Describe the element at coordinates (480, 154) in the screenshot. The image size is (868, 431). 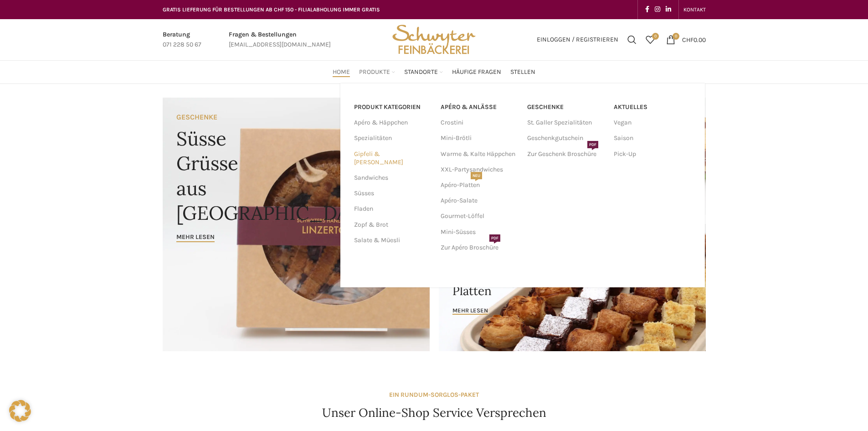
I see `a: Warme & Kalte Häppchen` at that location.